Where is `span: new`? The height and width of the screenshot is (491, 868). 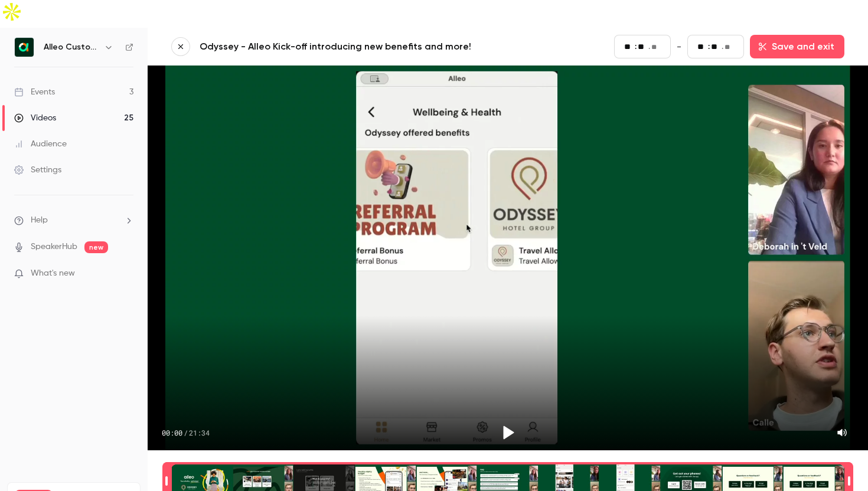 span: new is located at coordinates (96, 247).